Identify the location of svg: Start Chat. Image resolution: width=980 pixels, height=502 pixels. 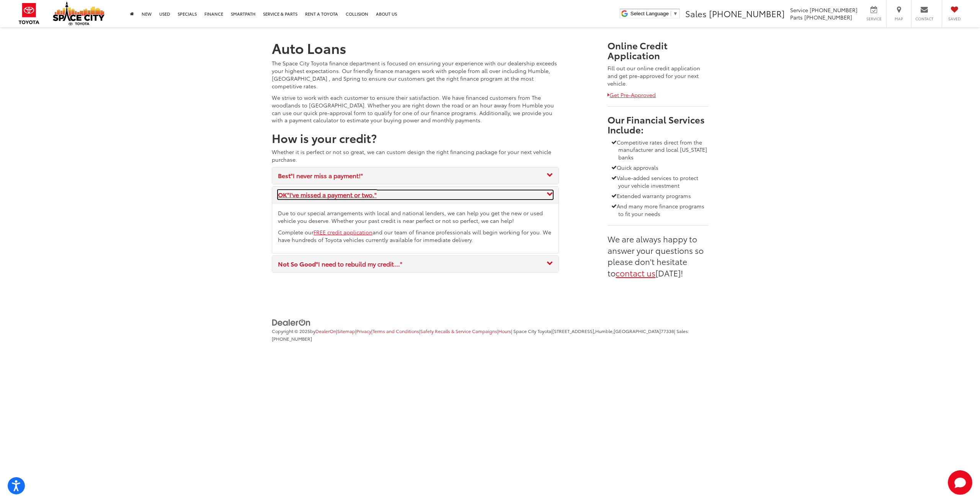
(960, 483).